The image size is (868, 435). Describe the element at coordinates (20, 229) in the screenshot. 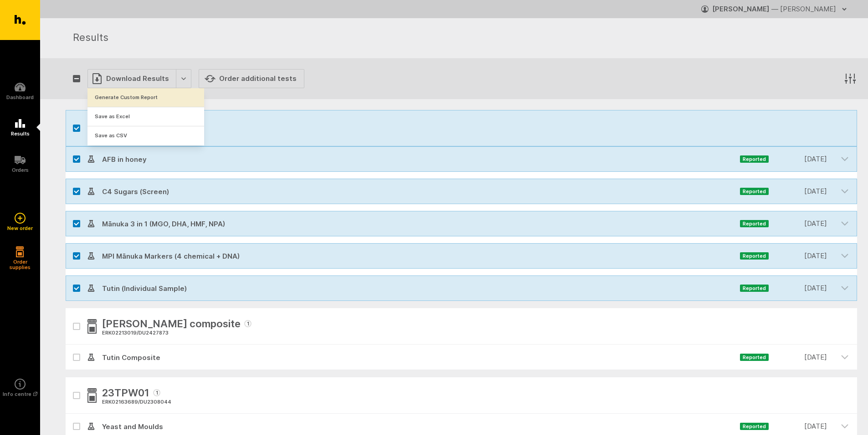

I see `h5: New order` at that location.